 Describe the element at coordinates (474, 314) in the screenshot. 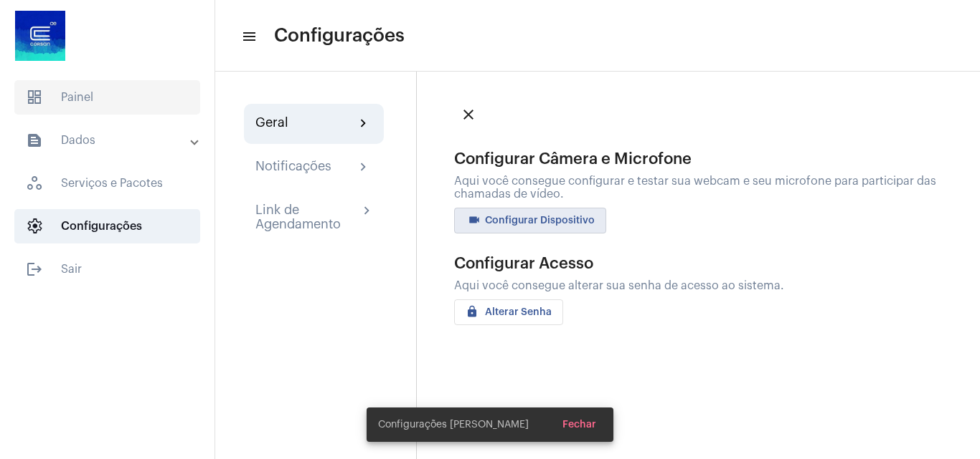

I see `mat-icon: locker` at that location.